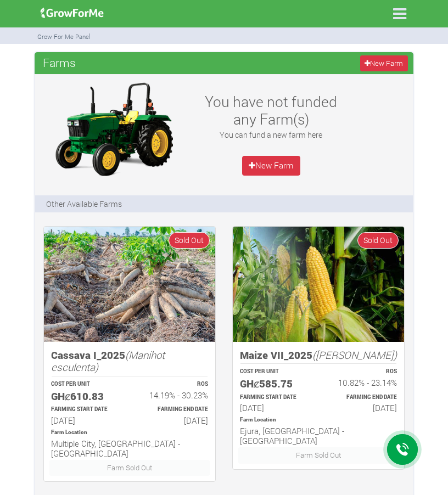 Image resolution: width=448 pixels, height=495 pixels. What do you see at coordinates (59, 62) in the screenshot?
I see `span: Farms` at bounding box center [59, 62].